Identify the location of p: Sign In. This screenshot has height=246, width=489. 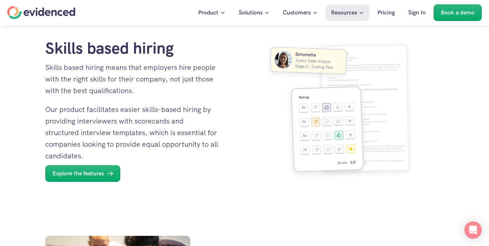
(417, 13).